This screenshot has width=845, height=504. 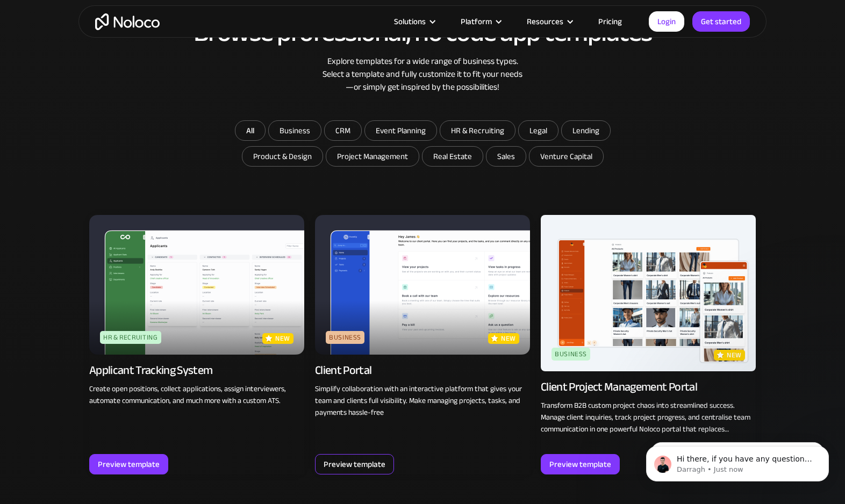 I want to click on div: Client Portal, so click(x=343, y=370).